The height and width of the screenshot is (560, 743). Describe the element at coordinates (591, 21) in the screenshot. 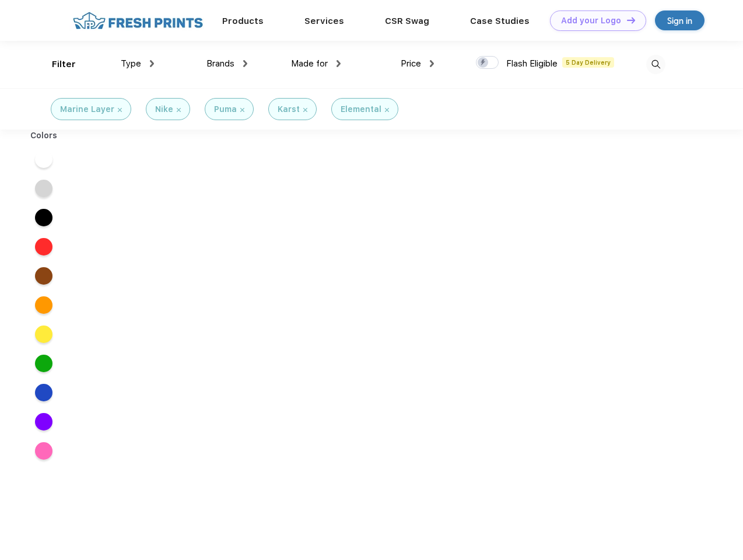

I see `div: Add your Logo` at that location.